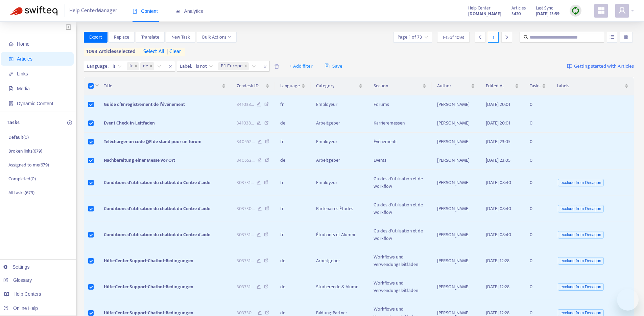 The width and height of the screenshot is (644, 316). I want to click on span: de, so click(147, 66).